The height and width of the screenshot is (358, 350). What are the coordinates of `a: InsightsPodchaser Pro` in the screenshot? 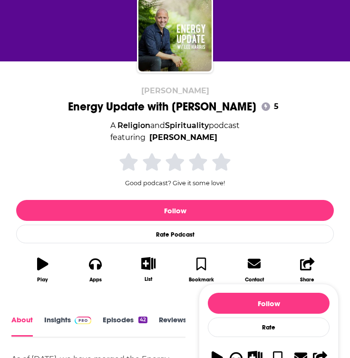 It's located at (68, 326).